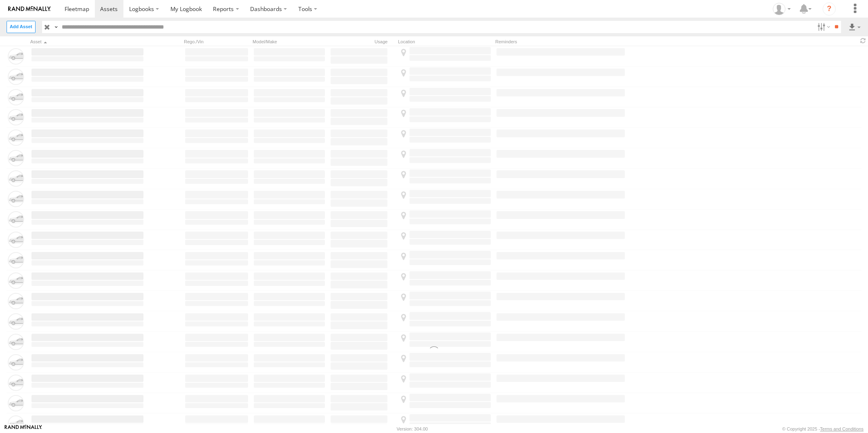  Describe the element at coordinates (23, 429) in the screenshot. I see `a: Visit our Website` at that location.